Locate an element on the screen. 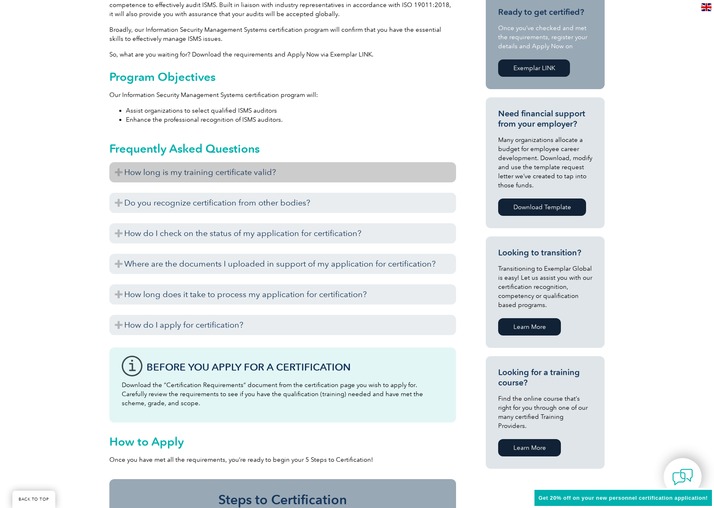 The image size is (714, 508). h2: How to Apply is located at coordinates (283, 442).